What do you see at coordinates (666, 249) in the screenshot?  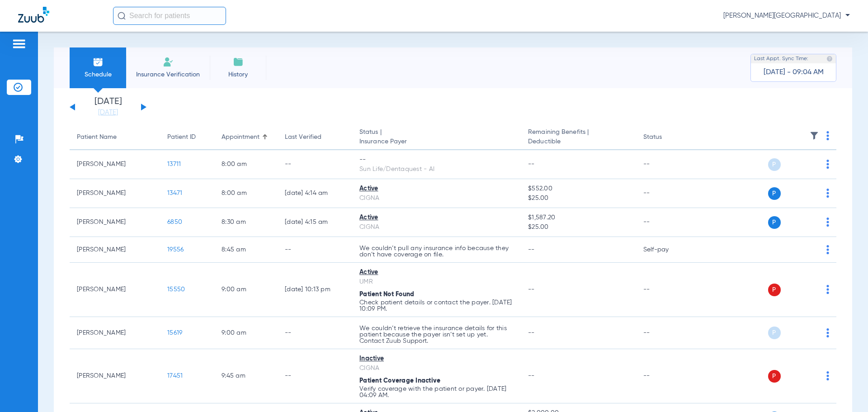 I see `td: Self-pay` at bounding box center [666, 249].